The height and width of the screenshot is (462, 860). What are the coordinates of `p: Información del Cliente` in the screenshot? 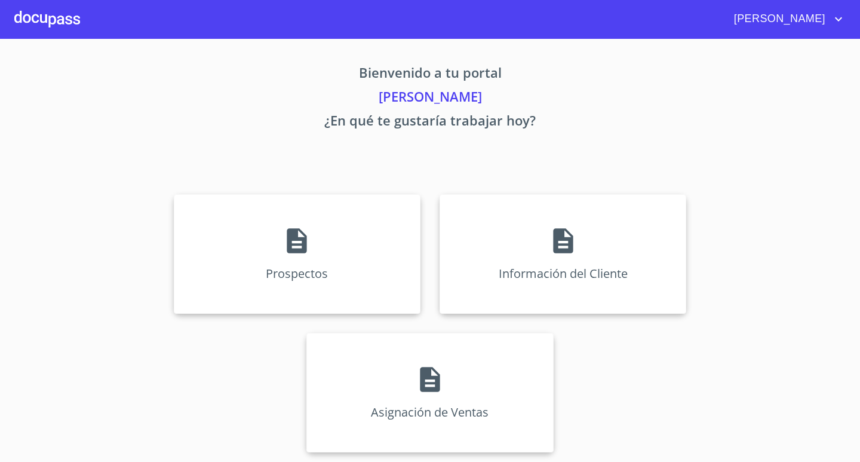 It's located at (563, 273).